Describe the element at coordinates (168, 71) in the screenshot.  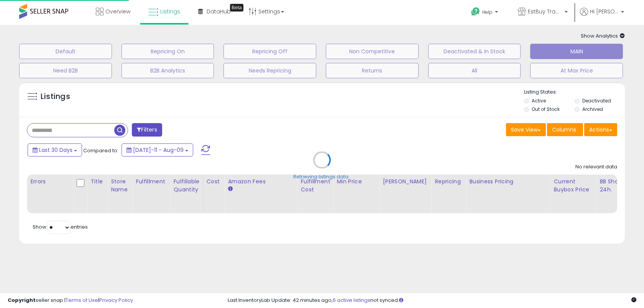
I see `button: B2B Analytics` at that location.